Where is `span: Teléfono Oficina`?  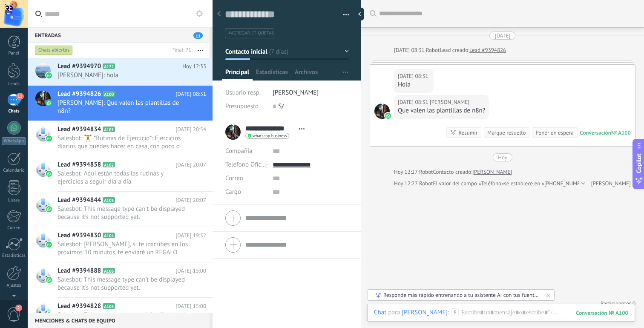 span: Teléfono Oficina is located at coordinates (248, 164).